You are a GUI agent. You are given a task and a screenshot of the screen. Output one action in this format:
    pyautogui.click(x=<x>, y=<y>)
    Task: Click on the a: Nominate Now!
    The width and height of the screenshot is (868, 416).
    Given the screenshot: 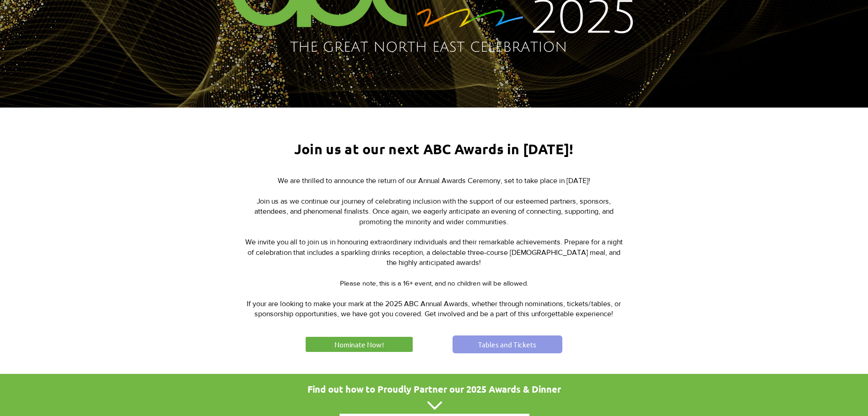 What is the action you would take?
    pyautogui.click(x=359, y=344)
    